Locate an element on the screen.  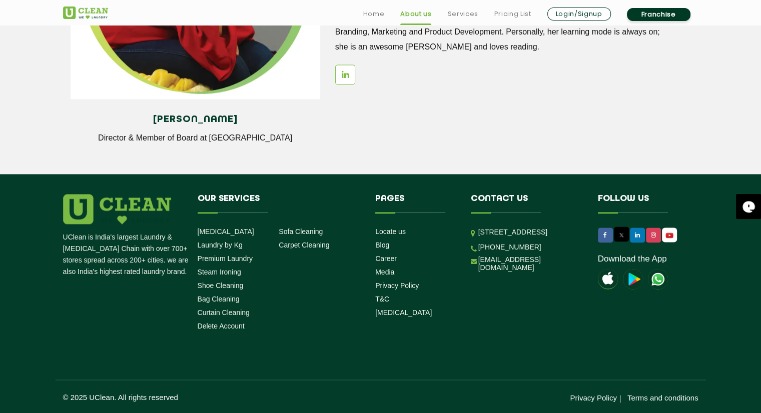
img: logo.png is located at coordinates (117, 209).